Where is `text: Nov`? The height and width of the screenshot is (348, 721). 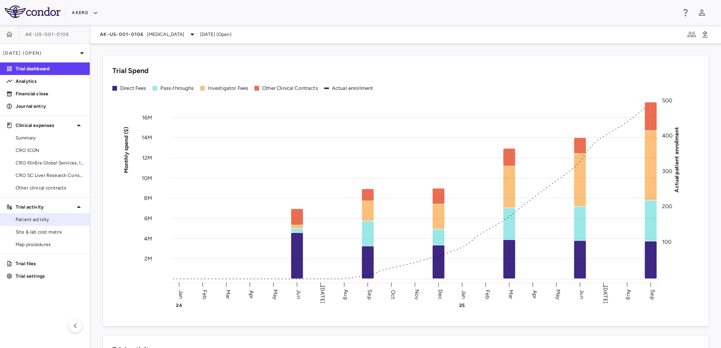
text: Nov is located at coordinates (417, 294).